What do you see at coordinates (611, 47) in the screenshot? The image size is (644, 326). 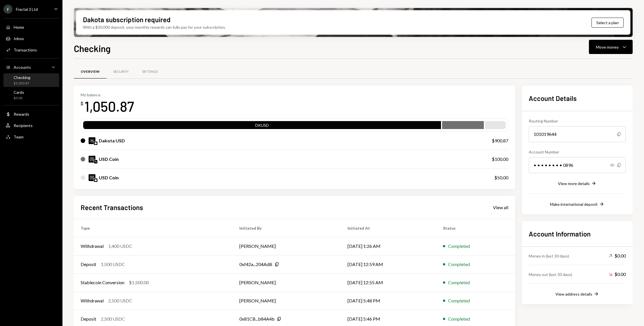 I see `button: Move money` at bounding box center [611, 47].